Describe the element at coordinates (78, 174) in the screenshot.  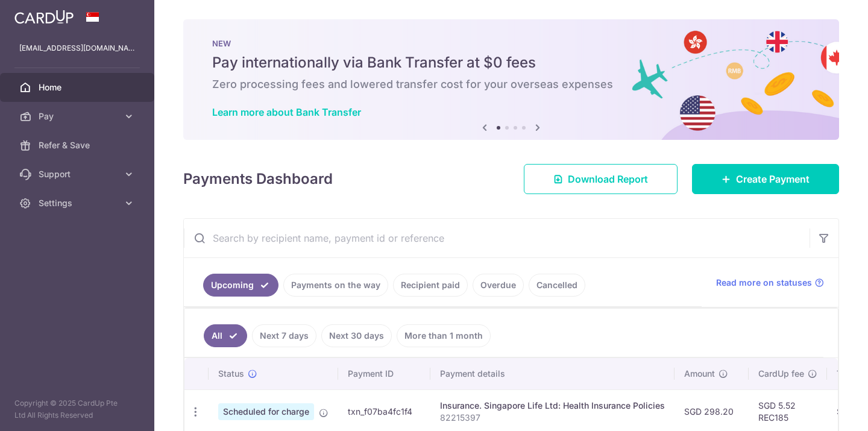
I see `span: Support` at that location.